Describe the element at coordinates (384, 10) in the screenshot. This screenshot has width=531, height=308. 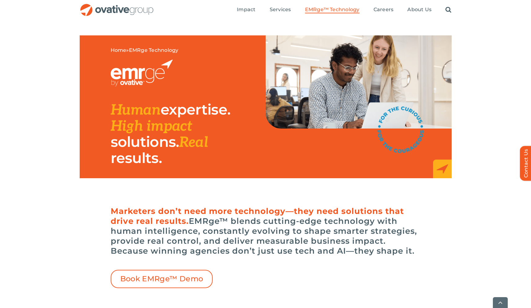
I see `span: Careers` at that location.